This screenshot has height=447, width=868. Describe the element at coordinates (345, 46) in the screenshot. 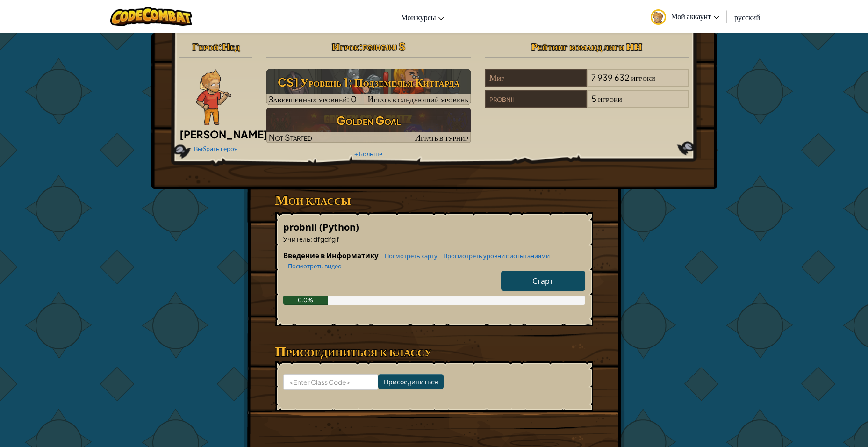

I see `span: Игрок` at that location.